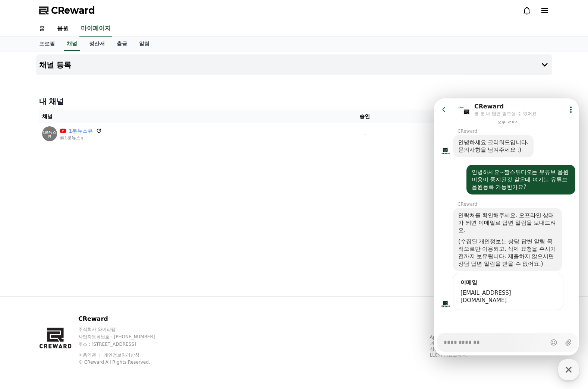  I want to click on button: 채널 등록, so click(294, 65).